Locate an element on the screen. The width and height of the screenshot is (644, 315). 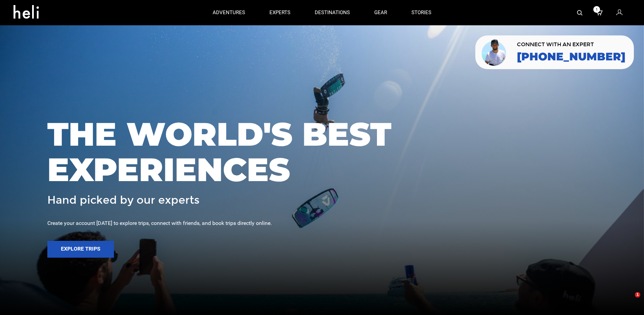
span: Hand picked by our experts is located at coordinates (123, 200).